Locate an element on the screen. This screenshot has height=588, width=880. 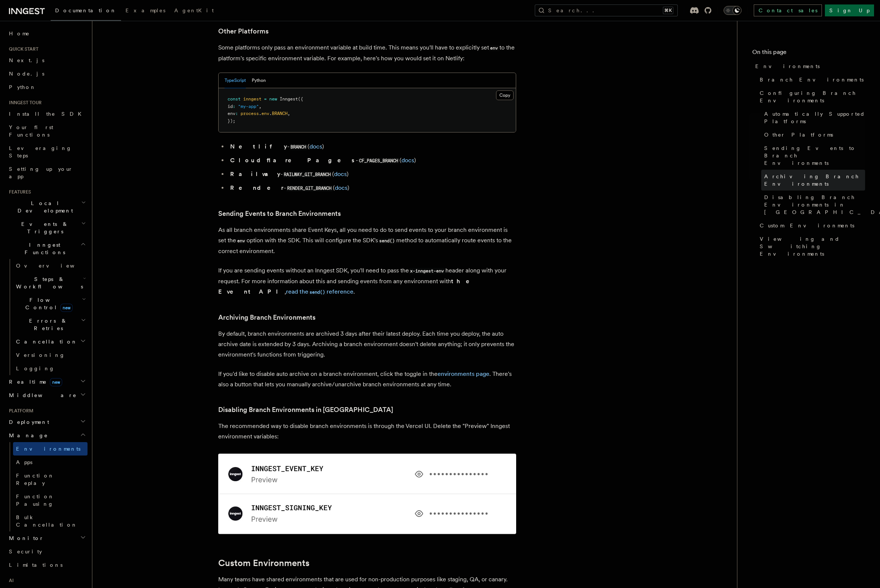
span: Custom Environments is located at coordinates (807, 226).